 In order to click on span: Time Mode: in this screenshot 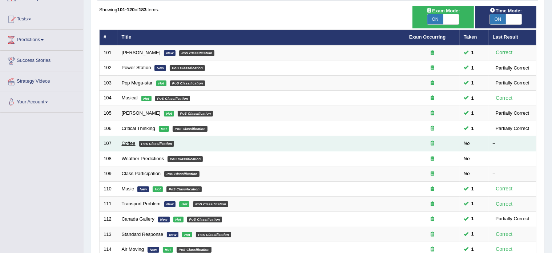, I will do `click(506, 11)`.